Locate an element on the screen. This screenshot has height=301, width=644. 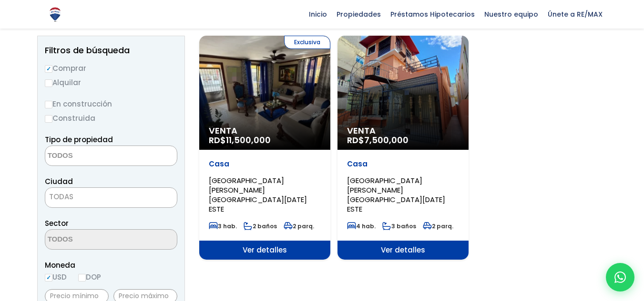
span: Nuestro equipo is located at coordinates (511, 14).